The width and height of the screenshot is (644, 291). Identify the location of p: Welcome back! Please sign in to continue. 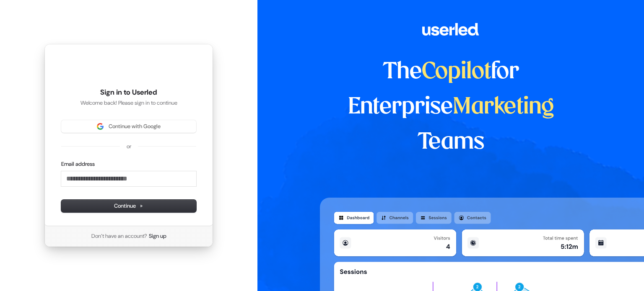
(129, 103).